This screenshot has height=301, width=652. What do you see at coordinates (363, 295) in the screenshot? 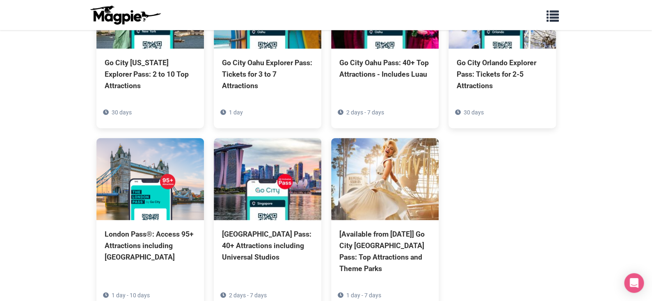
I see `span: 1 day - 7 days` at bounding box center [363, 295].